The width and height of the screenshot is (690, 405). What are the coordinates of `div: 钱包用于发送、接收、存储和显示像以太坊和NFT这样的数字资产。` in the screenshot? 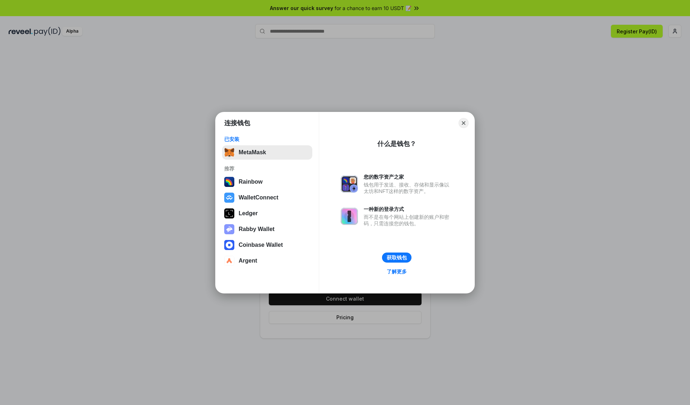 It's located at (408, 188).